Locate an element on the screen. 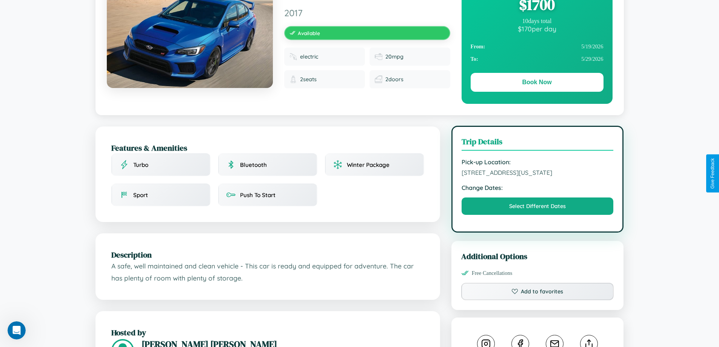  span: 2 doors is located at coordinates (394, 79).